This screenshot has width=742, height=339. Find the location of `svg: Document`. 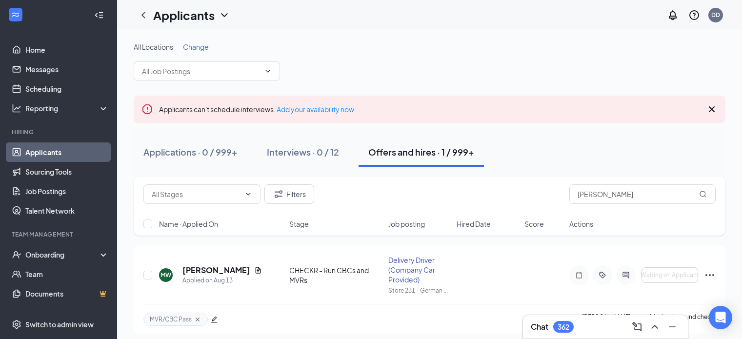

svg: Document is located at coordinates (258, 270).